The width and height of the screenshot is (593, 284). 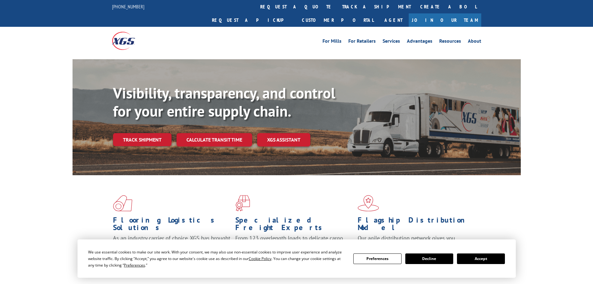 I want to click on a: Agent, so click(x=394, y=20).